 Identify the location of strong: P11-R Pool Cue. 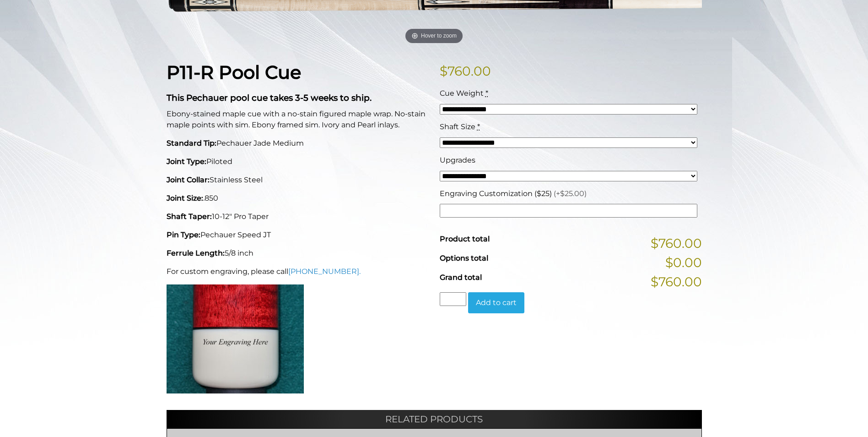
(234, 72).